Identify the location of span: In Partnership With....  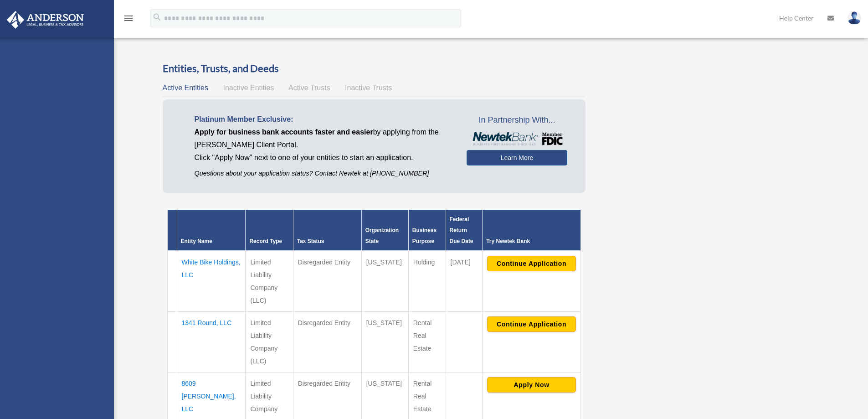
(517, 120).